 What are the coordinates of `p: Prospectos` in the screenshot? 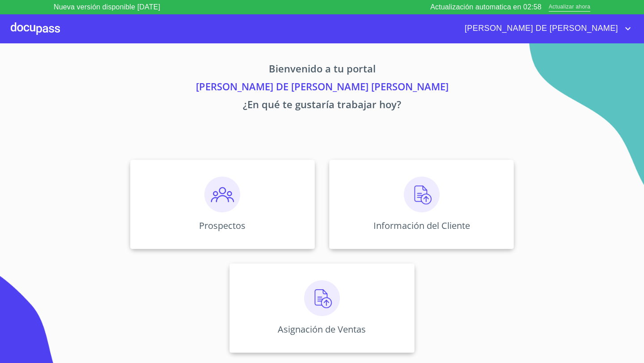 It's located at (222, 226).